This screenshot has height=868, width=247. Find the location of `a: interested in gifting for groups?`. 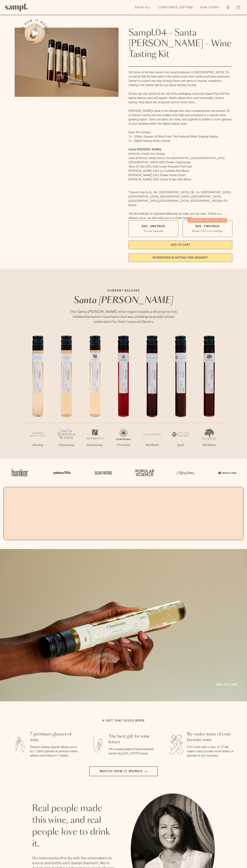

a: interested in gifting for groups? is located at coordinates (181, 258).